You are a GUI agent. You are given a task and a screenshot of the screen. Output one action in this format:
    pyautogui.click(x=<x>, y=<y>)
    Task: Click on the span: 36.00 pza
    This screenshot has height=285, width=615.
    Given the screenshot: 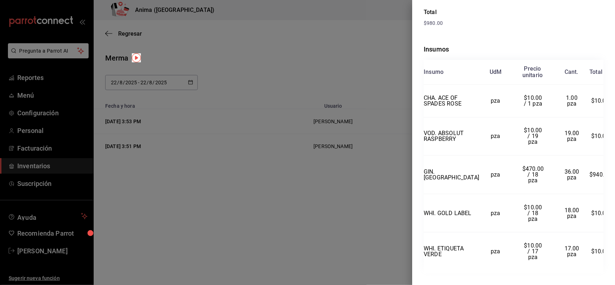 What is the action you would take?
    pyautogui.click(x=572, y=174)
    